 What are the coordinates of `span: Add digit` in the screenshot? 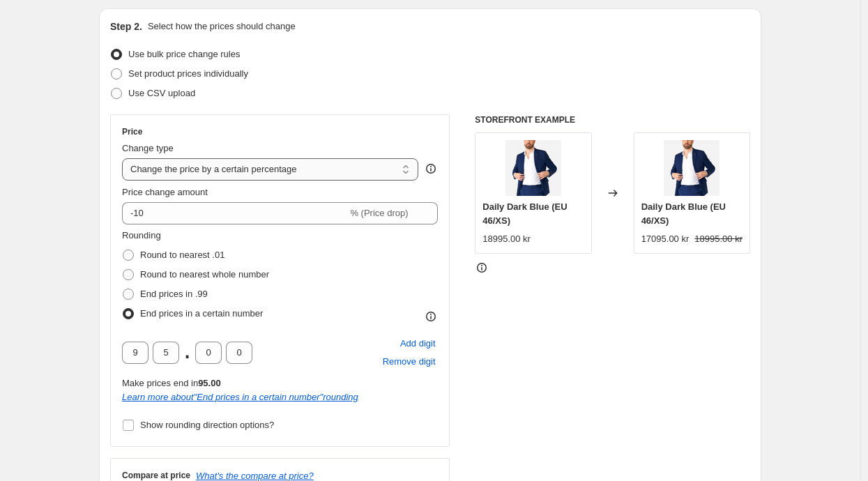 It's located at (418, 344).